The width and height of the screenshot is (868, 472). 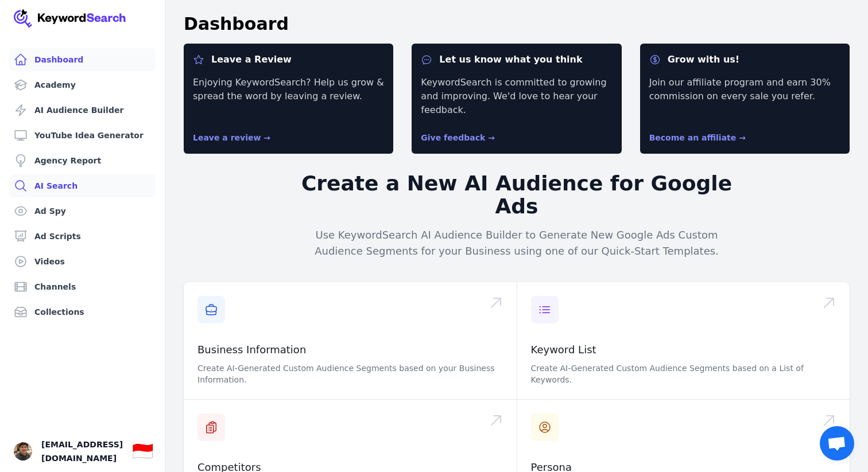 What do you see at coordinates (252, 349) in the screenshot?
I see `a: Business Information` at bounding box center [252, 349].